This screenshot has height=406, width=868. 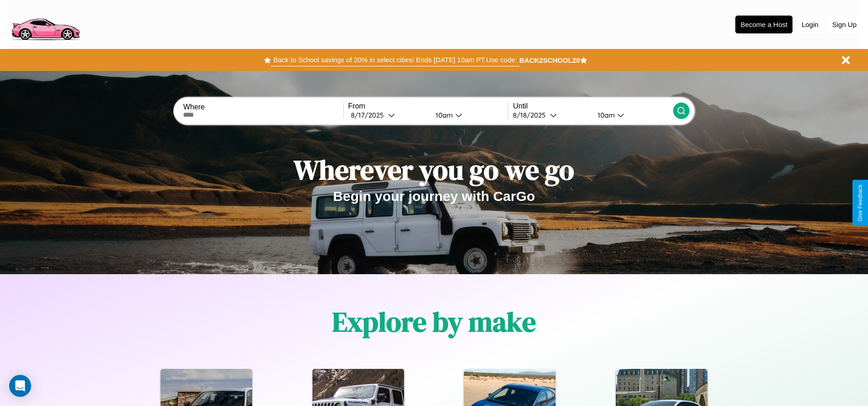 What do you see at coordinates (369, 115) in the screenshot?
I see `div: 8 / 17 / 2025` at bounding box center [369, 115].